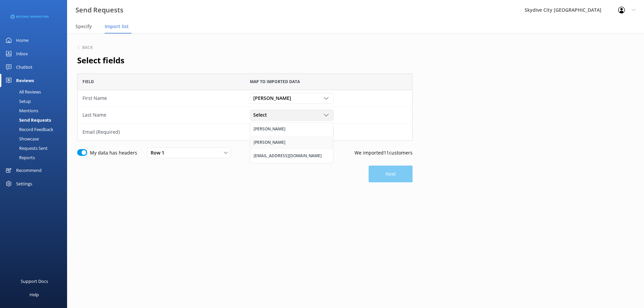  What do you see at coordinates (26, 148) in the screenshot?
I see `div: Requests Sent` at bounding box center [26, 148].